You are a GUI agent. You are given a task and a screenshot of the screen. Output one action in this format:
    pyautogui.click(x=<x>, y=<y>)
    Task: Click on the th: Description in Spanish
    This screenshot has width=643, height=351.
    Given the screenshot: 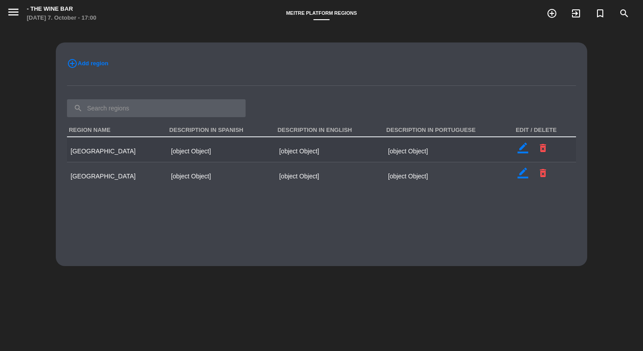 What is the action you would take?
    pyautogui.click(x=222, y=130)
    